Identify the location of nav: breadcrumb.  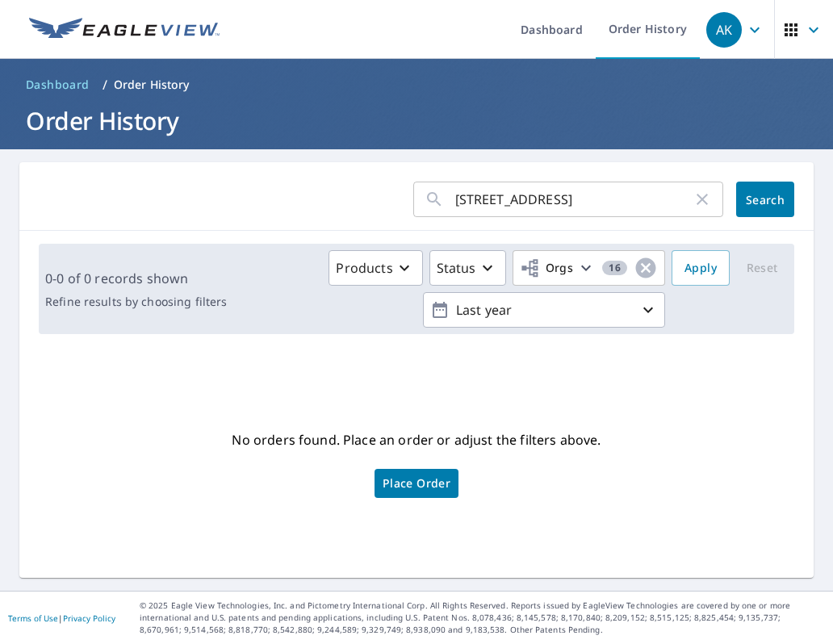
(416, 85).